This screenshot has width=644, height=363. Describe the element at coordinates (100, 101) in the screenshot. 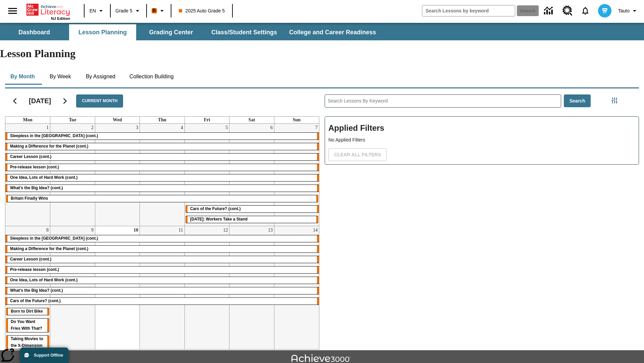

I see `button: Current Month` at that location.